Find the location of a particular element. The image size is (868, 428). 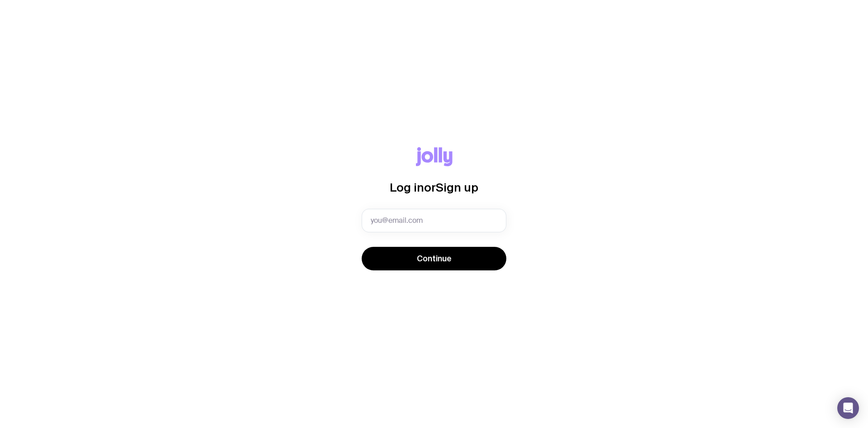

span: Sign up is located at coordinates (457, 187).